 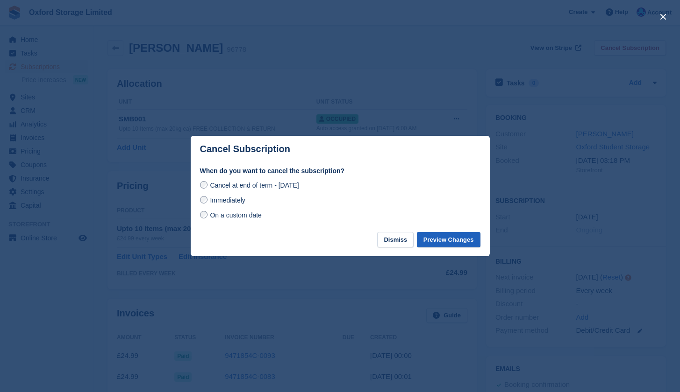 What do you see at coordinates (245, 149) in the screenshot?
I see `p: Cancel Subscription` at bounding box center [245, 149].